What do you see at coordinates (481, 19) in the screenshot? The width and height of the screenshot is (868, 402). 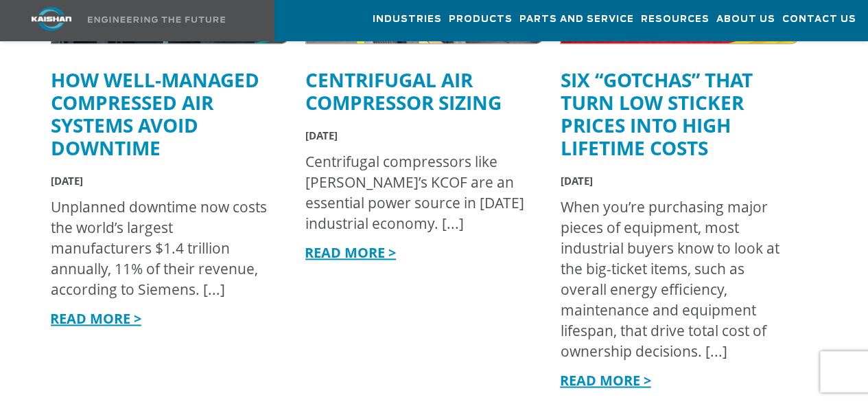 I see `a: Products` at bounding box center [481, 19].